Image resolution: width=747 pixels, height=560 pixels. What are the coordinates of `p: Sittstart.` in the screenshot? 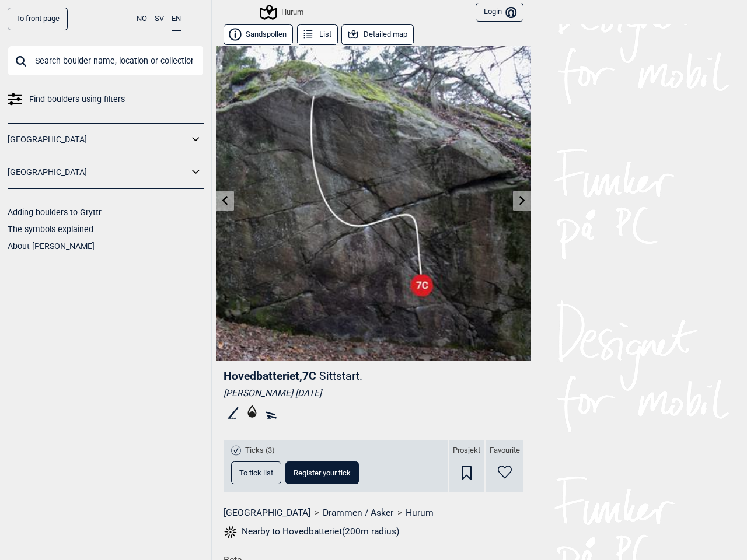 It's located at (341, 376).